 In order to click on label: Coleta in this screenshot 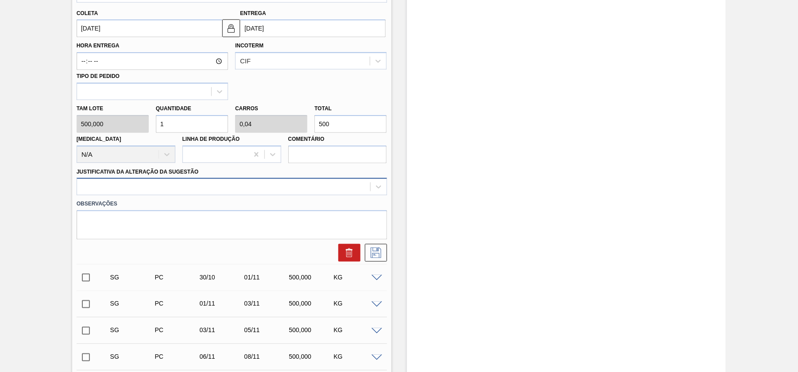, I will do `click(87, 13)`.